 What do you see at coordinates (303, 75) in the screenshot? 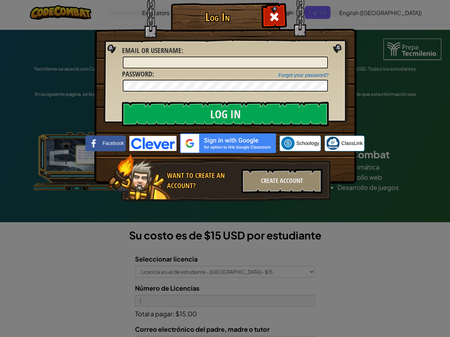
I see `a: Forgot your password?` at bounding box center [303, 75].